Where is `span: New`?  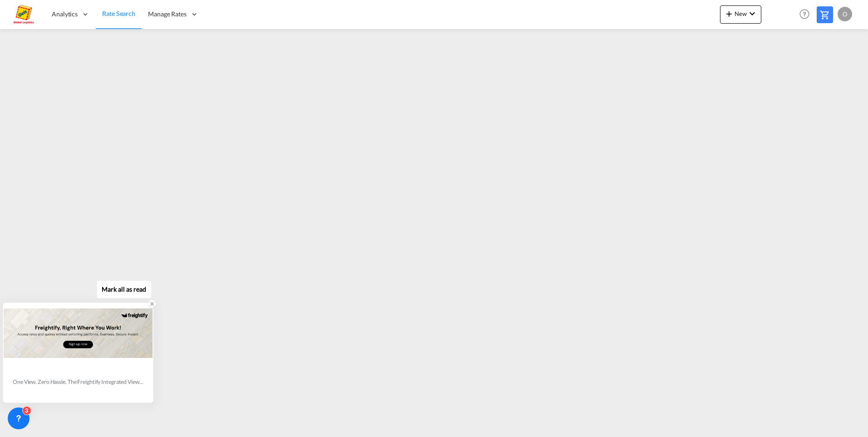 span: New is located at coordinates (741, 13).